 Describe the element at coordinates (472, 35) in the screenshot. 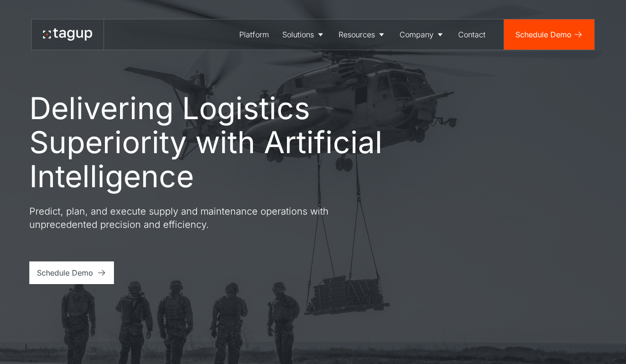

I see `a: Contact` at that location.